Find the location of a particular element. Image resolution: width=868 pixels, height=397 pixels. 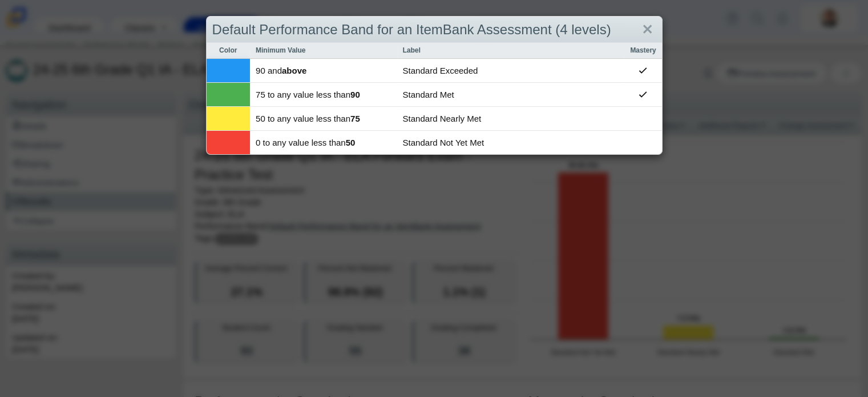

td: Standard Met is located at coordinates (511, 95).